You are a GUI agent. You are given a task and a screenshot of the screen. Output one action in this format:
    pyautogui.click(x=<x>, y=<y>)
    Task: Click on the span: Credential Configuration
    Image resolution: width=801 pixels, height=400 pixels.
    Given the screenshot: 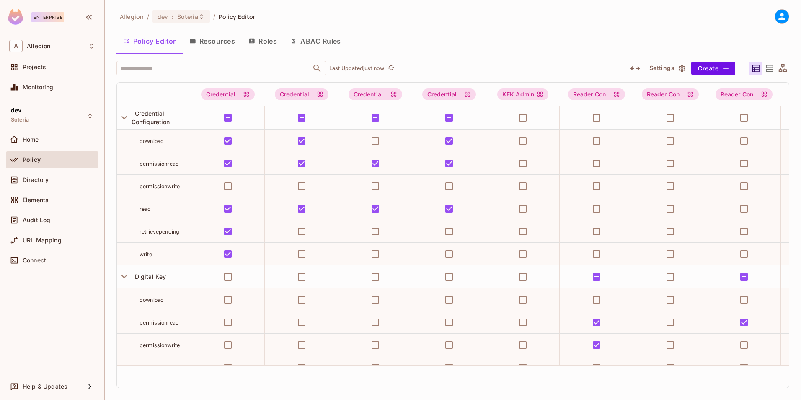 What is the action you would take?
    pyautogui.click(x=151, y=117)
    